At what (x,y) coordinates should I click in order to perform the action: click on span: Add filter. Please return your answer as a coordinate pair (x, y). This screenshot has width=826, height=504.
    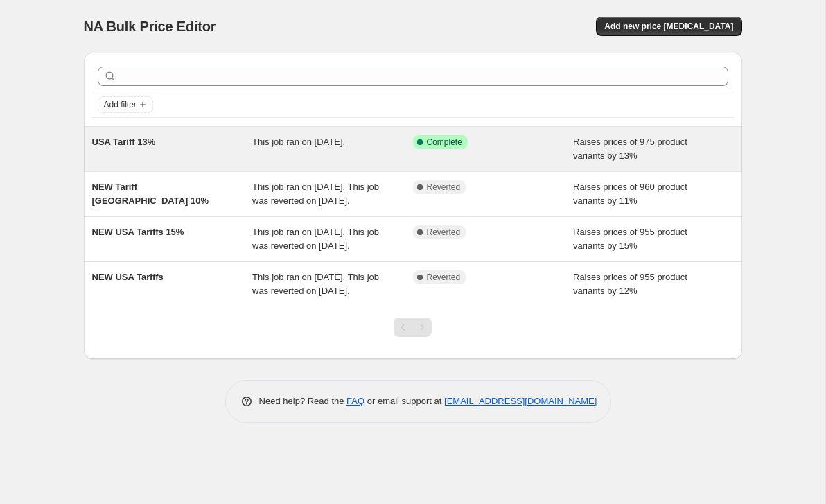
    Looking at the image, I should click on (120, 105).